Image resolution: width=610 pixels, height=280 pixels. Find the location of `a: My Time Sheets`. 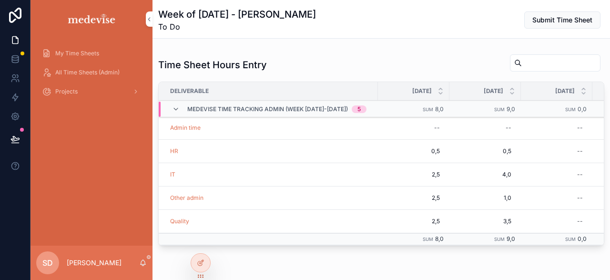

a: My Time Sheets is located at coordinates (91, 53).